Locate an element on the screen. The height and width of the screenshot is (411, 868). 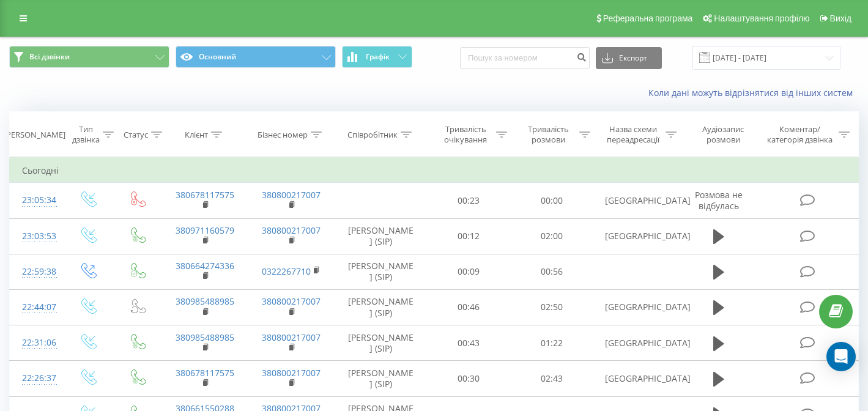
a: 380971160579 is located at coordinates (205, 230).